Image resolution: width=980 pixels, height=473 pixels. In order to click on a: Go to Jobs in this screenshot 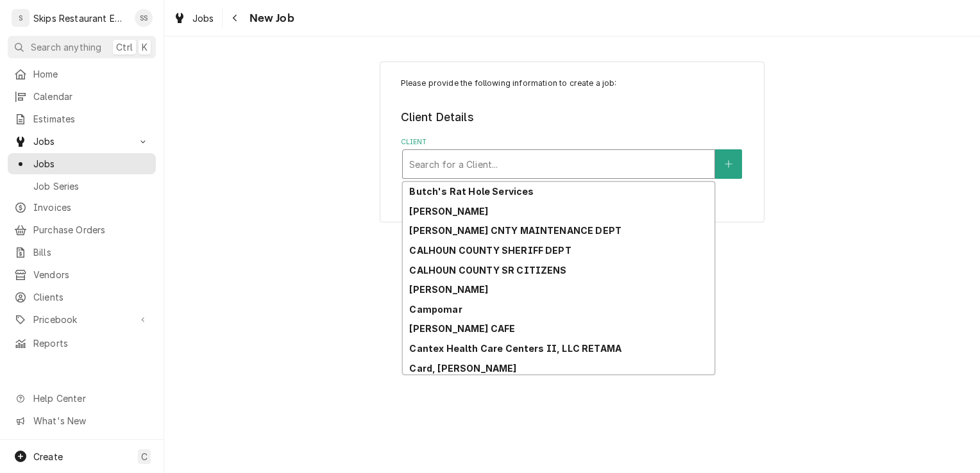, I will do `click(81, 141)`.